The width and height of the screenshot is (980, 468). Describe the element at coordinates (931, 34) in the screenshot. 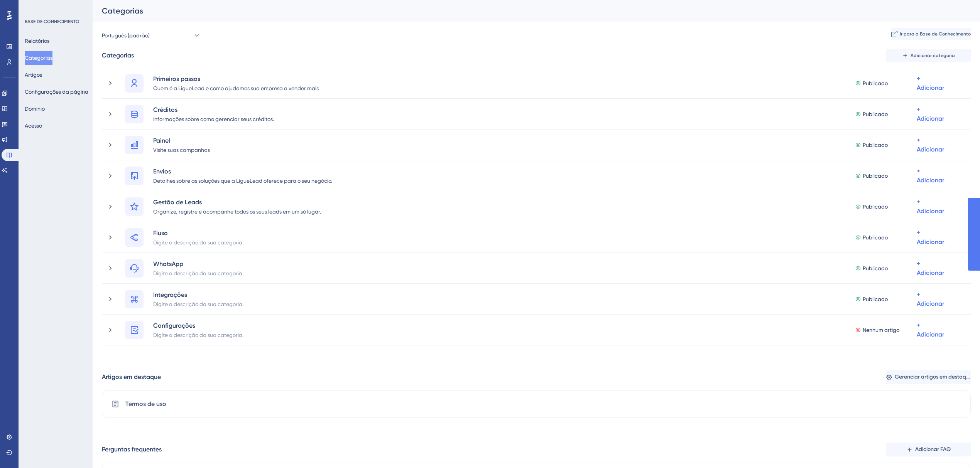

I see `button: Ir para a Base de Conhecimento` at that location.